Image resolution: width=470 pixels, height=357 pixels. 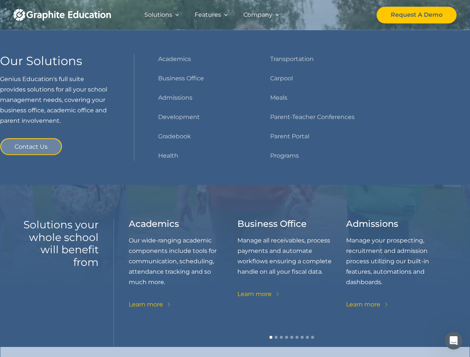 I want to click on a: Admissions, so click(x=175, y=98).